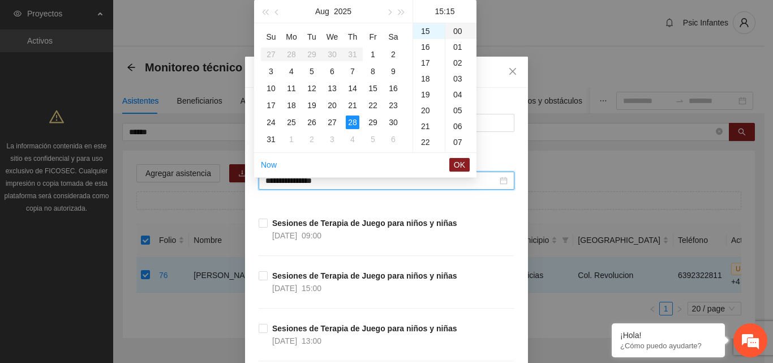  I want to click on td: 2025-08-18, so click(292, 105).